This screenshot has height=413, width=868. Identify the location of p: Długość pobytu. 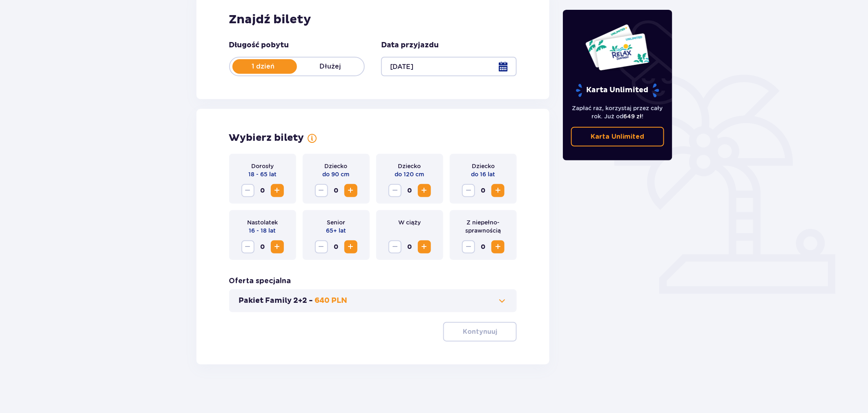
(259, 45).